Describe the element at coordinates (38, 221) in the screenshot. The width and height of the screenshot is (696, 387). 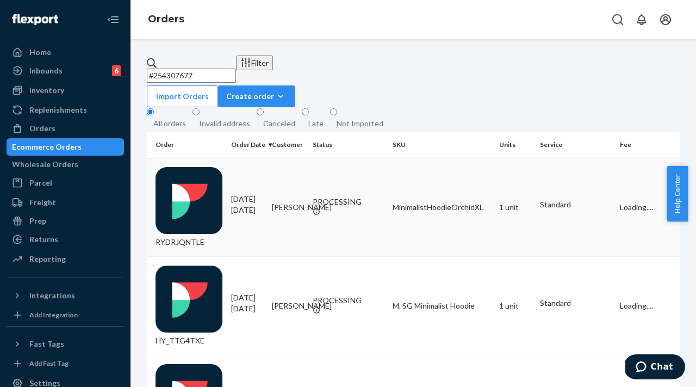
I see `div: Prep` at that location.